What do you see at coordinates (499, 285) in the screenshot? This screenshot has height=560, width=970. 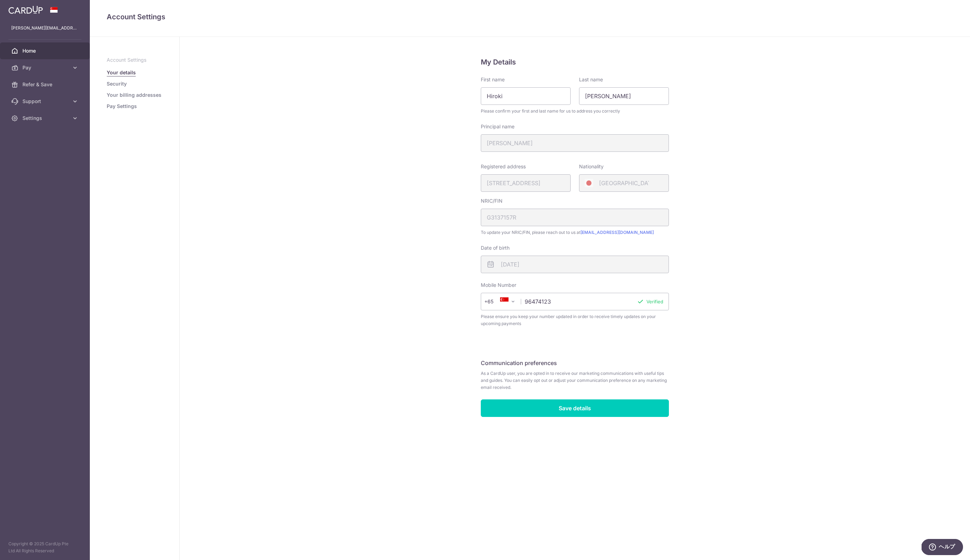 I see `label: Mobile Number` at bounding box center [499, 285].